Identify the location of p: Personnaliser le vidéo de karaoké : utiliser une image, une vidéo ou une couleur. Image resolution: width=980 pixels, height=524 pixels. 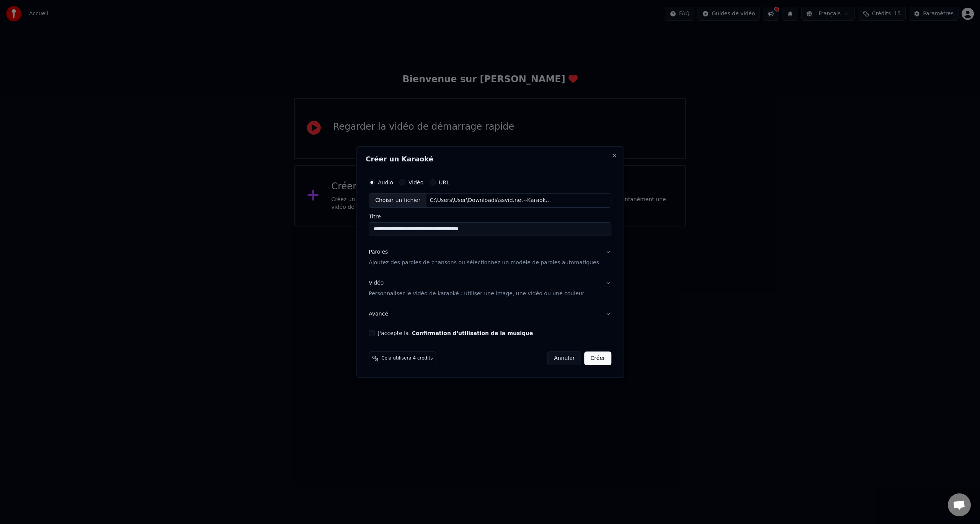
(476, 293).